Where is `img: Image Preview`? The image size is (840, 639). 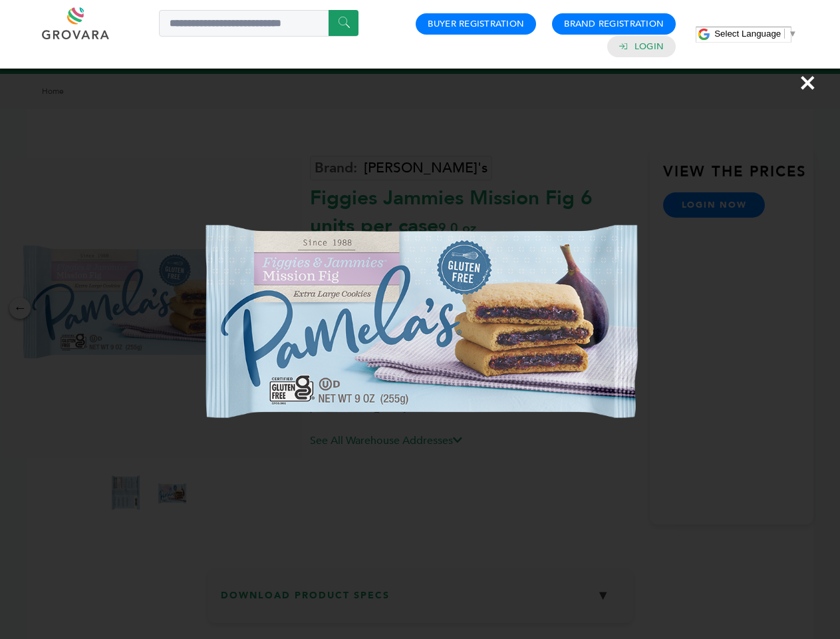
img: Image Preview is located at coordinates (420, 332).